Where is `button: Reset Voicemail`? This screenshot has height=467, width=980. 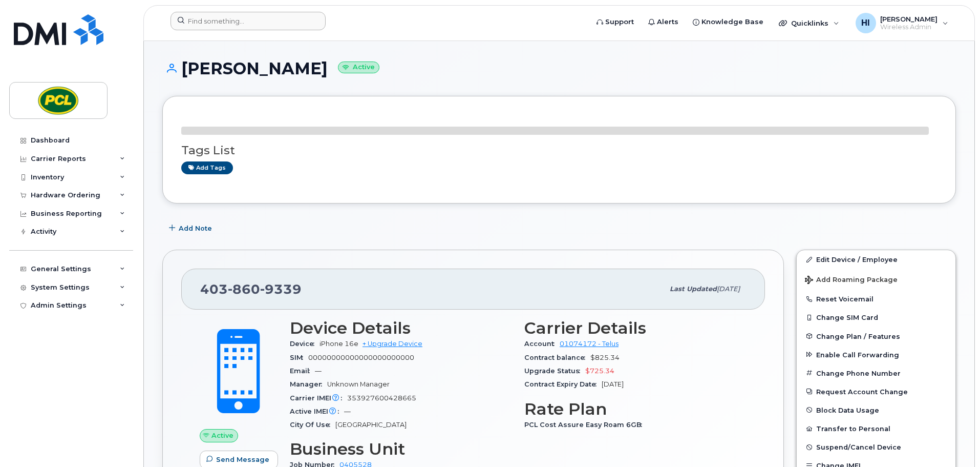 button: Reset Voicemail is located at coordinates (876, 299).